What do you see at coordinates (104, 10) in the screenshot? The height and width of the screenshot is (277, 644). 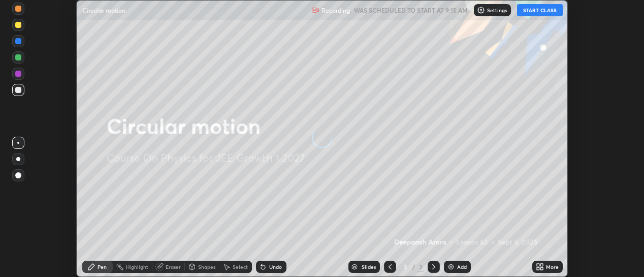 I see `p: Circular motion` at bounding box center [104, 10].